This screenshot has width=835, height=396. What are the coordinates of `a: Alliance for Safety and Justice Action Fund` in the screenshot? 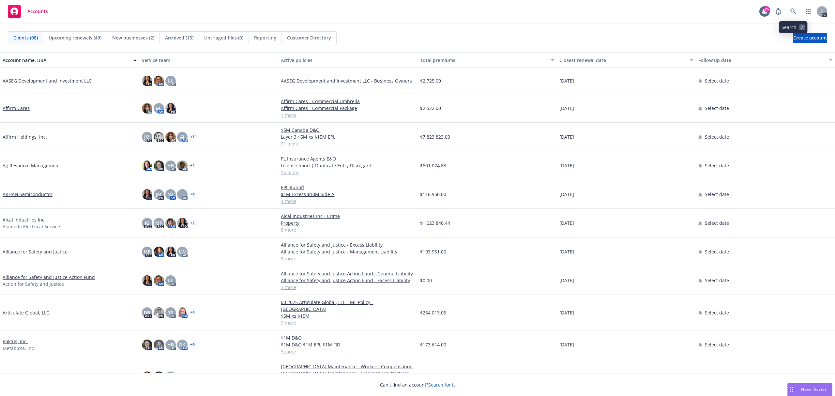 It's located at (49, 277).